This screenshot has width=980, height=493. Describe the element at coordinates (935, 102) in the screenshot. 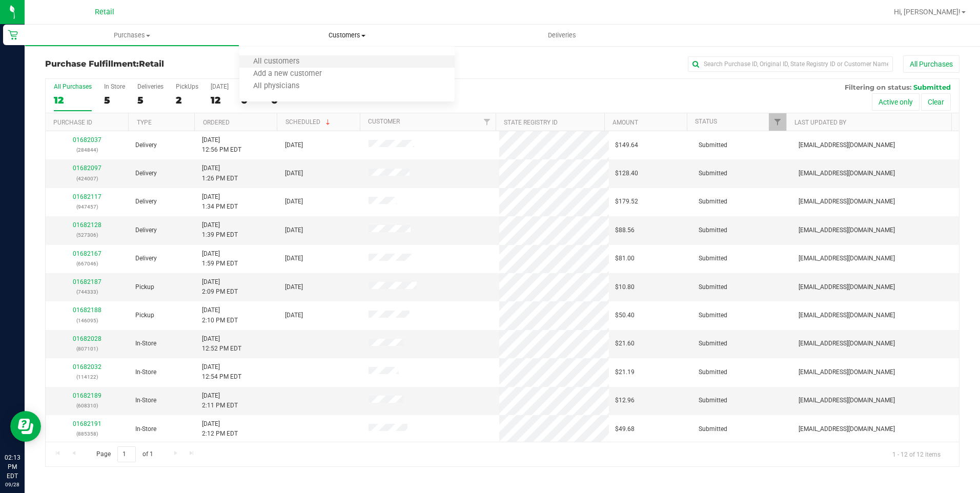

I see `button: Clear` at that location.